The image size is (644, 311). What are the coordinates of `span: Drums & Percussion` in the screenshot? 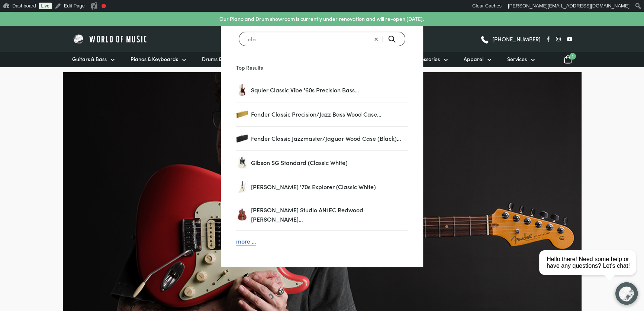 It's located at (225, 59).